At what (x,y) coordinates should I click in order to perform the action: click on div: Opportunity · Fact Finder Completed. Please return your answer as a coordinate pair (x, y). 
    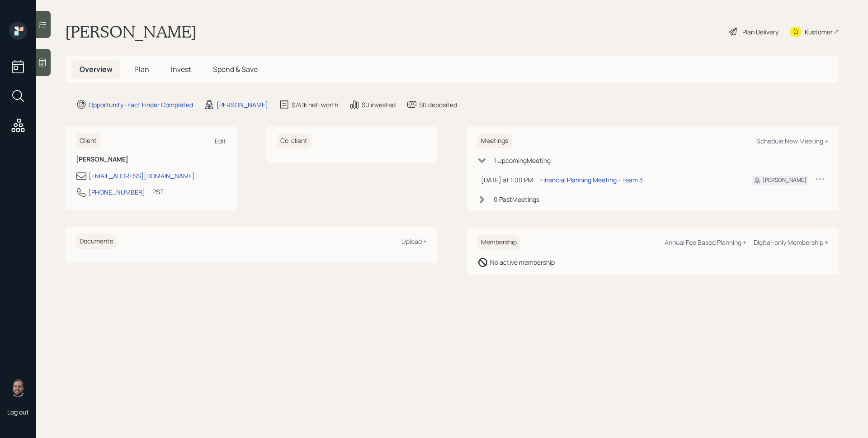
    Looking at the image, I should click on (141, 104).